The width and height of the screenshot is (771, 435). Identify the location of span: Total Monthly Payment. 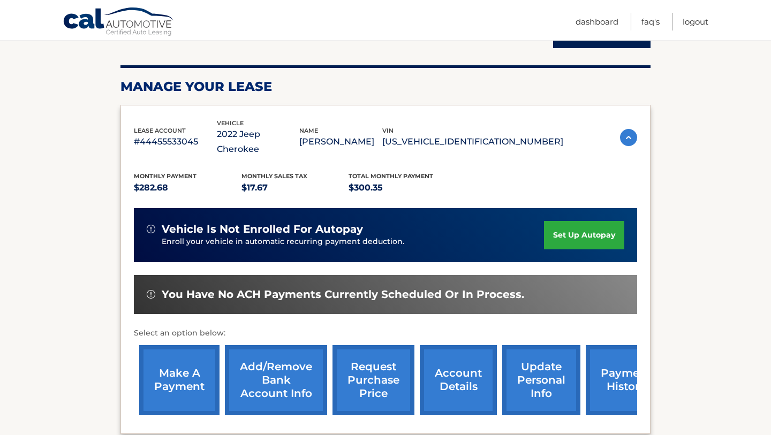
(391, 176).